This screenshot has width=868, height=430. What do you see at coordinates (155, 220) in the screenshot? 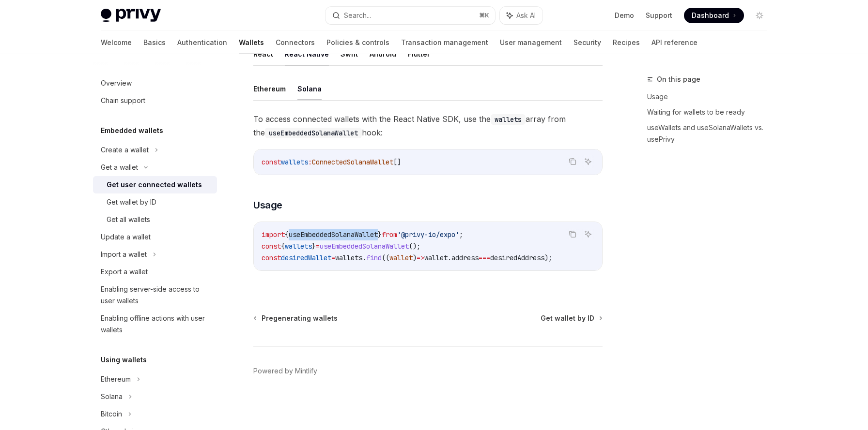
I see `a: Get all wallets` at bounding box center [155, 220].